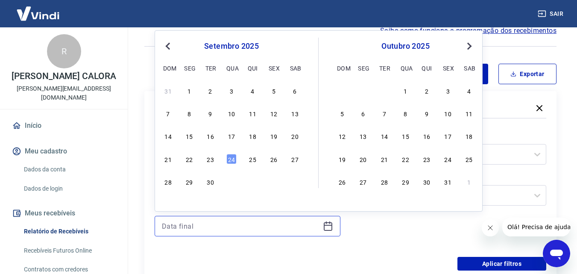 This screenshot has width=577, height=274. Describe the element at coordinates (427, 182) in the screenshot. I see `div: Choose quinta-feira, 30 de outubro de 2025` at that location.